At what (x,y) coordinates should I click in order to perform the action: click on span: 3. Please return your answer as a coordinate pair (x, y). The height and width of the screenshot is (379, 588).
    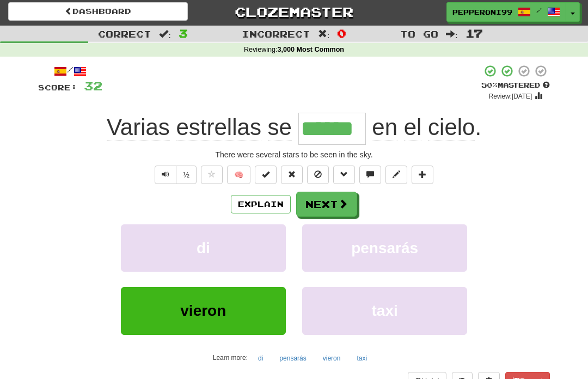
    Looking at the image, I should click on (183, 33).